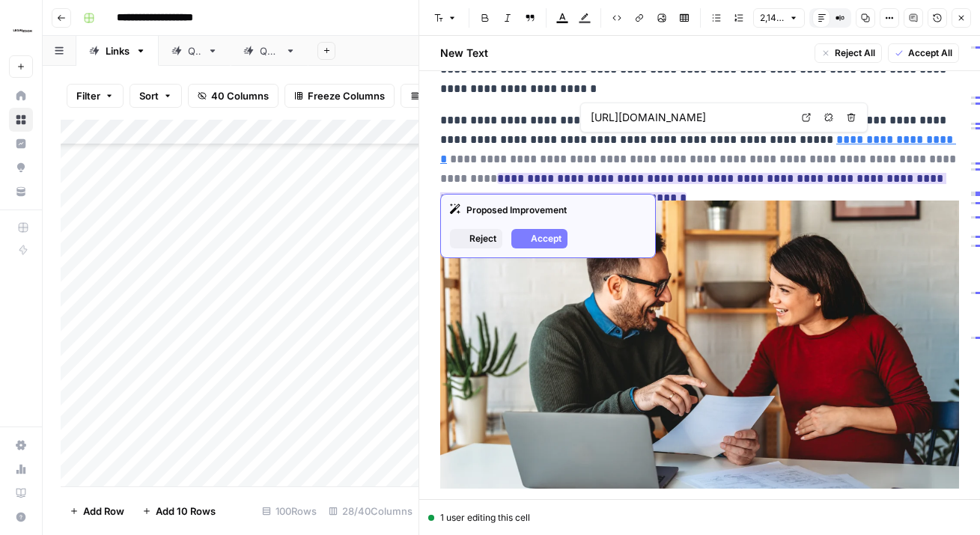 The width and height of the screenshot is (980, 535). Describe the element at coordinates (346, 96) in the screenshot. I see `span: Freeze Columns` at that location.